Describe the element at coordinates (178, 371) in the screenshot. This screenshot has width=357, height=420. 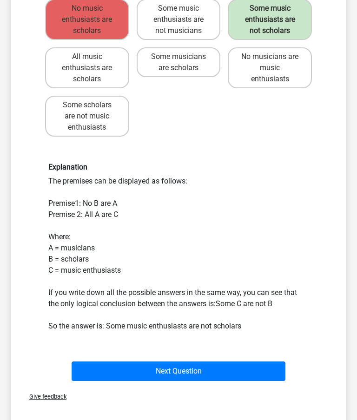
I see `button: Next Question` at that location.